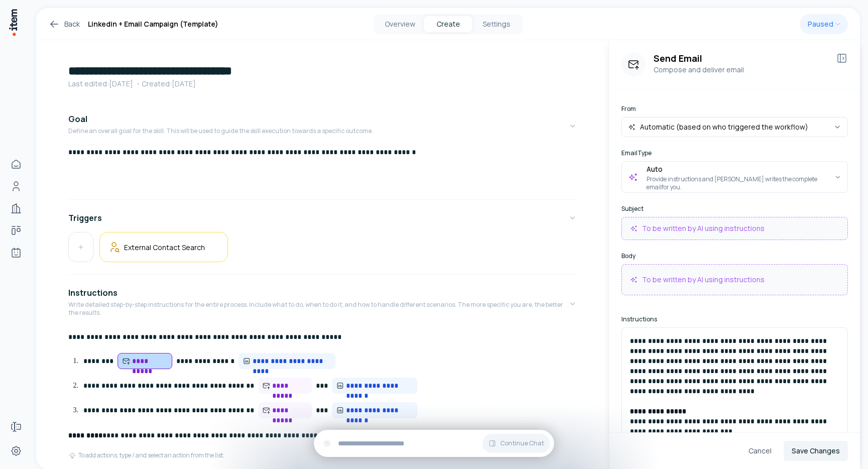 Image resolution: width=868 pixels, height=469 pixels. Describe the element at coordinates (78, 119) in the screenshot. I see `h4: Goal` at that location.